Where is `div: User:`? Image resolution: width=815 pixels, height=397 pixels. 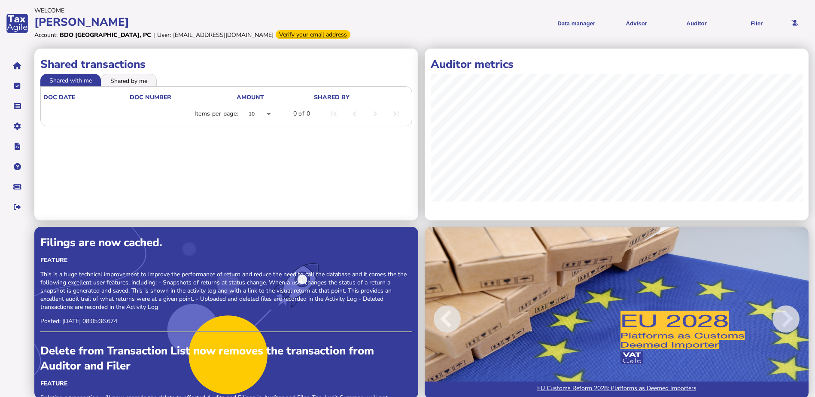 div: User: is located at coordinates (164, 35).